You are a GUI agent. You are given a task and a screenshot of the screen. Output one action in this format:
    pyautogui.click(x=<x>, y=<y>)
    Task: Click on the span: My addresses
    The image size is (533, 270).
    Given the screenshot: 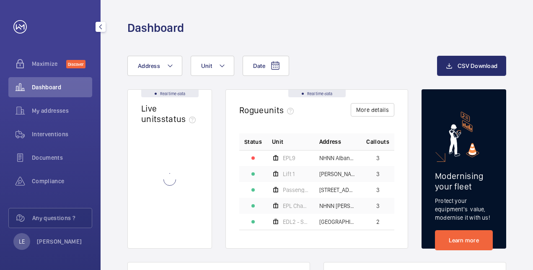 What is the action you would take?
    pyautogui.click(x=62, y=111)
    